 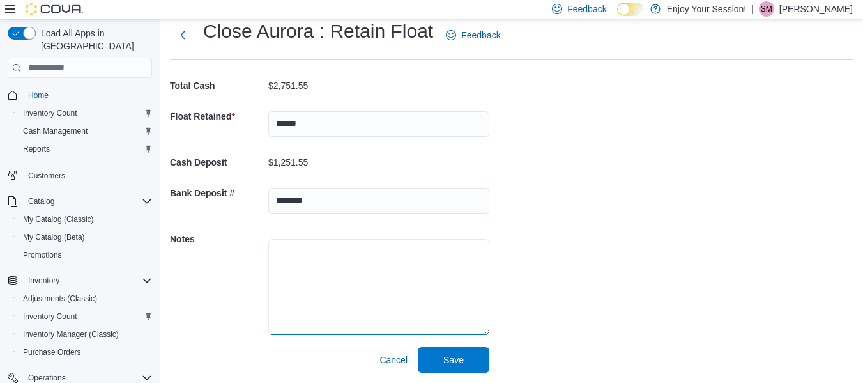 What do you see at coordinates (54, 9) in the screenshot?
I see `img: Cova` at bounding box center [54, 9].